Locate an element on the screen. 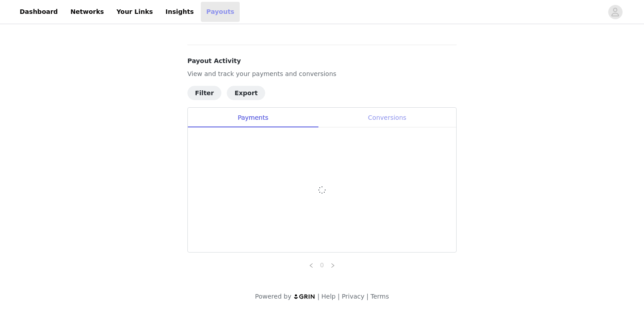  li: Next Page is located at coordinates (332, 265).